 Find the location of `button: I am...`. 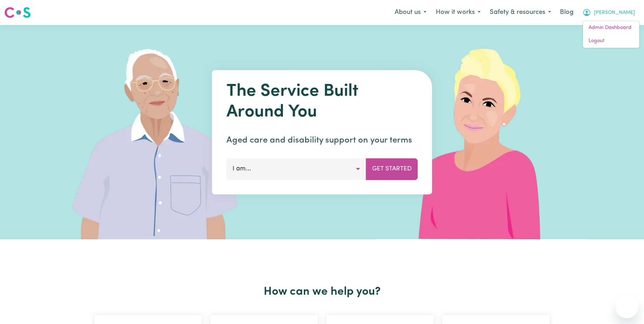

button: I am... is located at coordinates (296, 169).